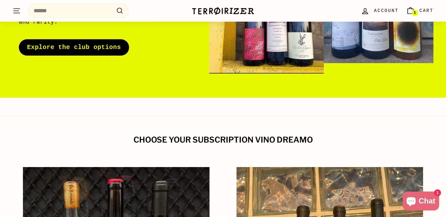 This screenshot has height=217, width=446. What do you see at coordinates (74, 47) in the screenshot?
I see `a: Explore the club options` at bounding box center [74, 47].